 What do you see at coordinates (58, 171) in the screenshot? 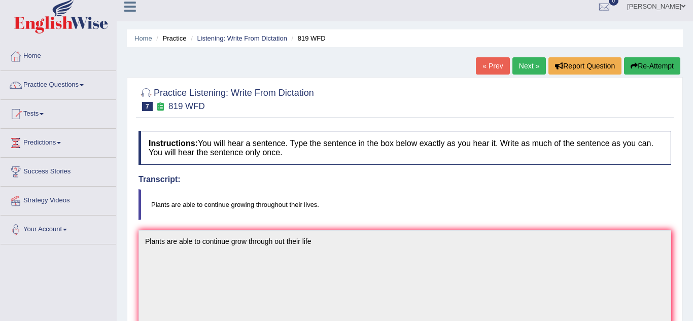
I see `a: Success Stories` at bounding box center [58, 171].